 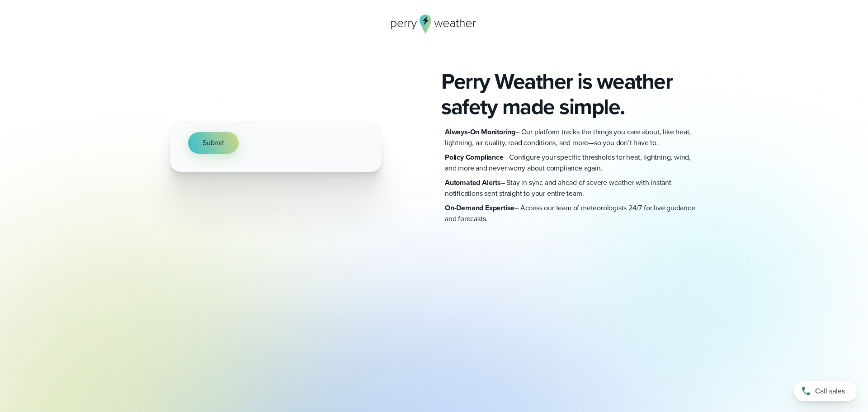 What do you see at coordinates (570, 94) in the screenshot?
I see `h2: Perry Weather is weather safety made simple.` at bounding box center [570, 94].